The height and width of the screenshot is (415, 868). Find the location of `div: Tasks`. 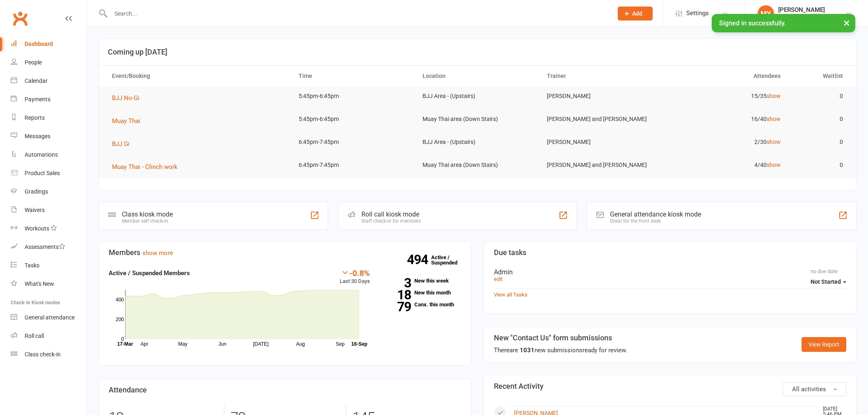

div: Tasks is located at coordinates (32, 266).